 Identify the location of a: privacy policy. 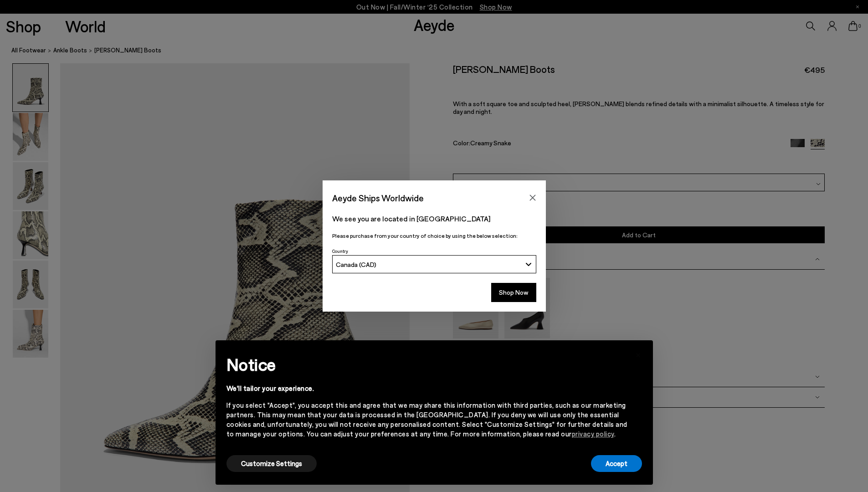
(593, 433).